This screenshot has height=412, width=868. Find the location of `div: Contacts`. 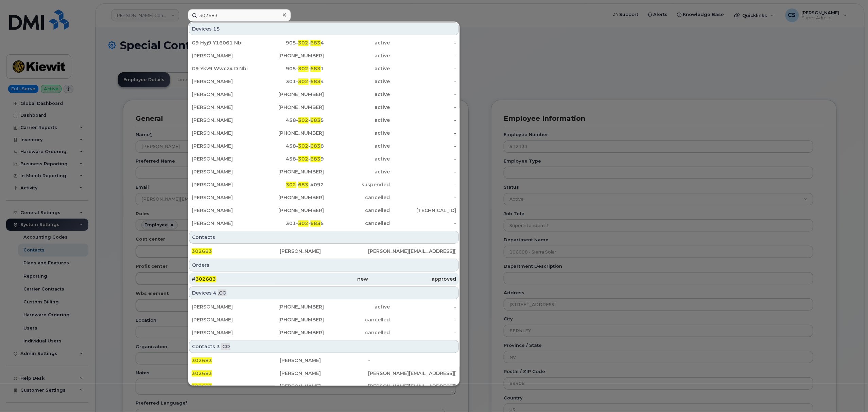

div: Contacts is located at coordinates (324, 346).